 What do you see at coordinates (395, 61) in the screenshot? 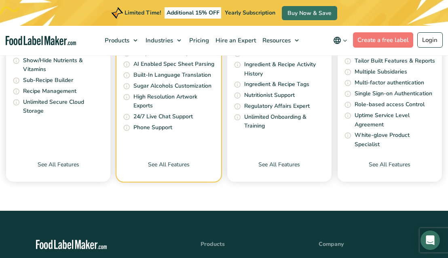
I see `p: Tailor Built Features & Reports` at bounding box center [395, 61].